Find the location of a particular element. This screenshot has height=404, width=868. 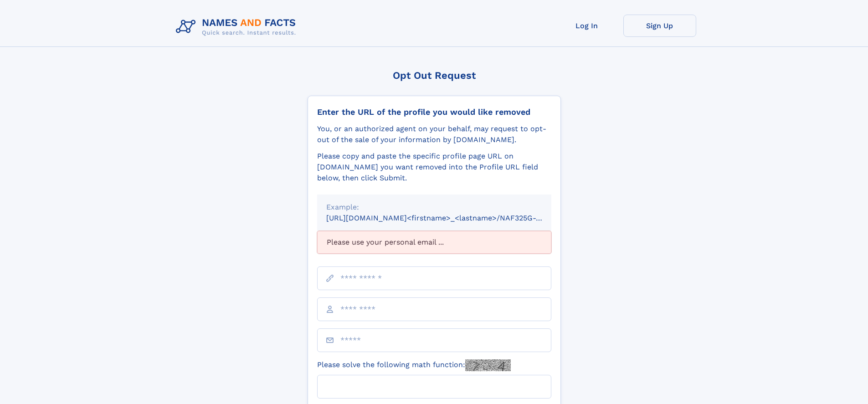

label: Please solve the following math function: is located at coordinates (414, 365).